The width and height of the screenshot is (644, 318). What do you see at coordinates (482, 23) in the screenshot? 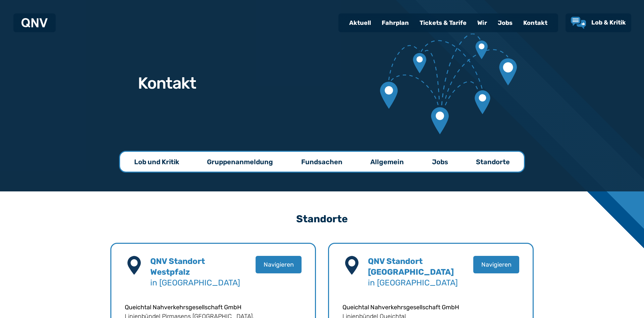
I see `a: Wir` at bounding box center [482, 23].